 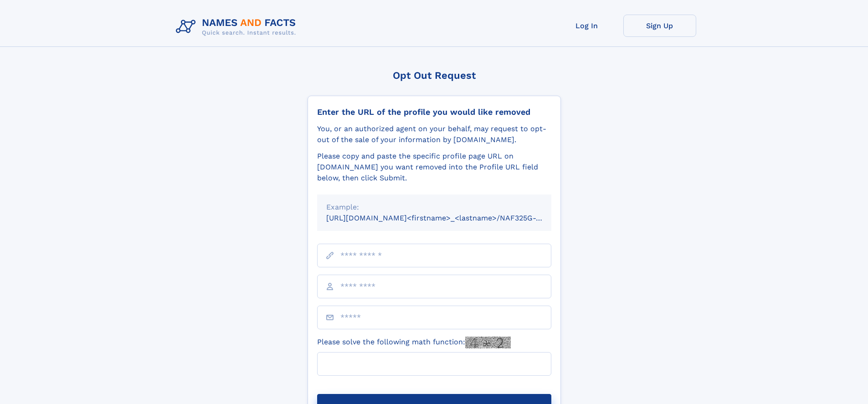 What do you see at coordinates (238, 27) in the screenshot?
I see `img: Logo Names and Facts` at bounding box center [238, 27].